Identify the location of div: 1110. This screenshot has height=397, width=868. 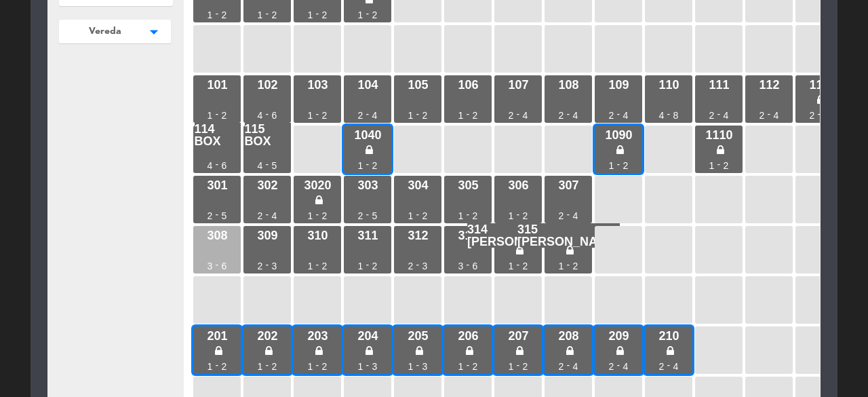
(719, 135).